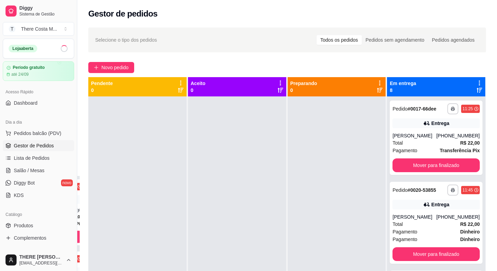 The height and width of the screenshot is (271, 497). I want to click on span: Produtos, so click(23, 226).